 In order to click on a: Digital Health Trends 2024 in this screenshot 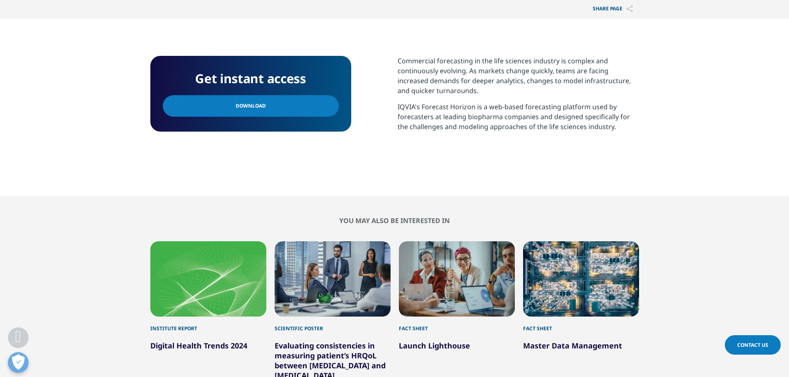, I will do `click(199, 346)`.